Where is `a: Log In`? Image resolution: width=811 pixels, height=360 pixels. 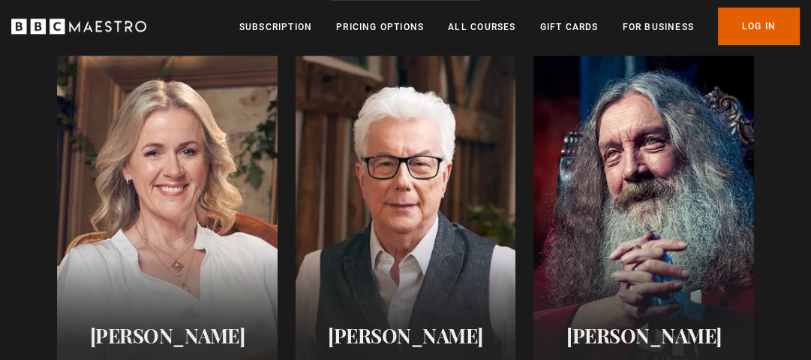
a: Log In is located at coordinates (759, 26).